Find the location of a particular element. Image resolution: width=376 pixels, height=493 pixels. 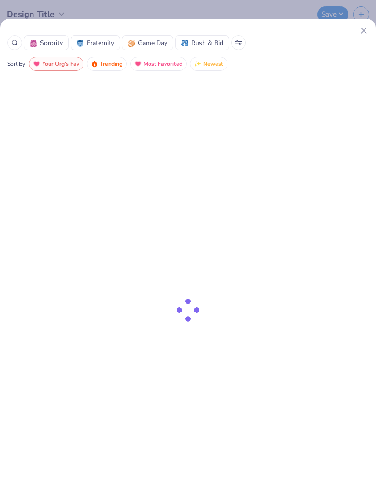

button: Most Favorited is located at coordinates (158, 64).